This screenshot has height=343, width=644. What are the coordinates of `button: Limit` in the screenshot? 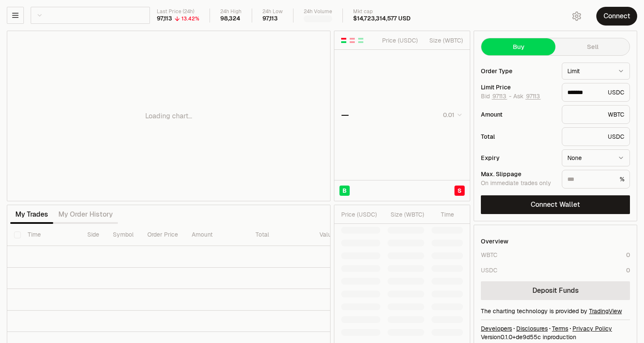 It's located at (596, 71).